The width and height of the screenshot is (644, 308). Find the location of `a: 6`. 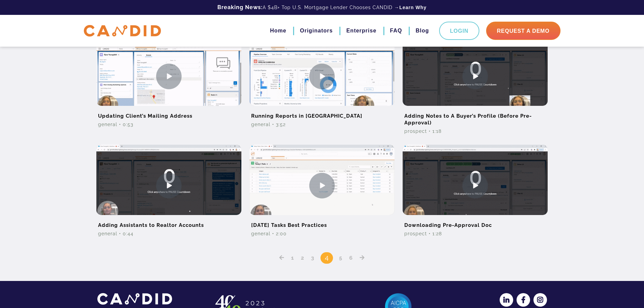

a: 6 is located at coordinates (351, 257).